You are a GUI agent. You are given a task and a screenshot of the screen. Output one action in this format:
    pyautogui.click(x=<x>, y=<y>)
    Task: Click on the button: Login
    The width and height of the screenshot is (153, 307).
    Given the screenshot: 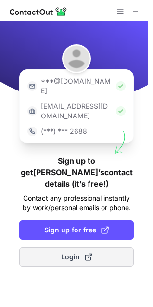 What is the action you would take?
    pyautogui.click(x=77, y=257)
    